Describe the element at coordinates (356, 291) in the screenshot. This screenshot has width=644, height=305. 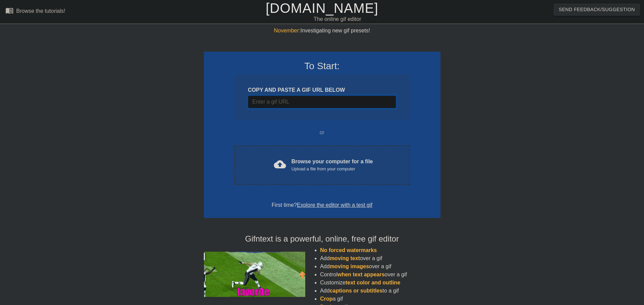
I see `span: captions or subtitles` at that location.